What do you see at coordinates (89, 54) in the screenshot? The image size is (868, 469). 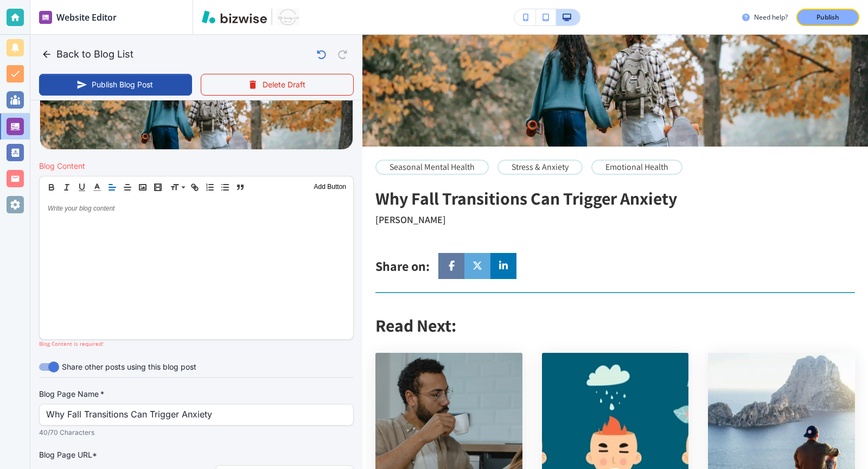 I see `button: Back to Blog List` at bounding box center [89, 54].